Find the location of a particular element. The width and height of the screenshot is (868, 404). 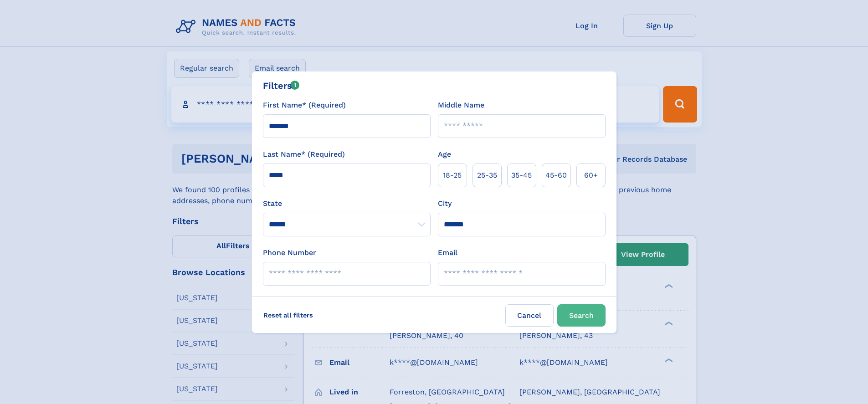

label: State is located at coordinates (347, 204).